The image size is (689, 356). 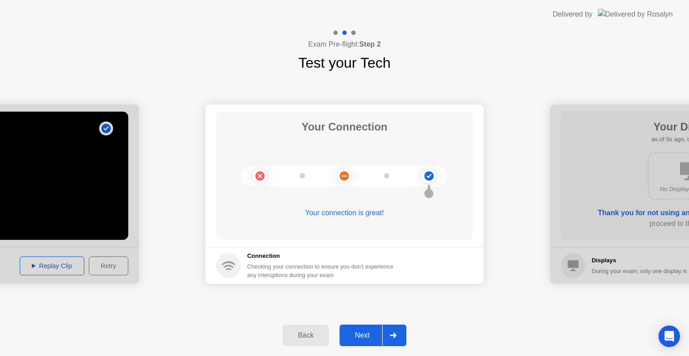 What do you see at coordinates (345, 44) in the screenshot?
I see `h4: Exam Pre-flight:` at bounding box center [345, 44].